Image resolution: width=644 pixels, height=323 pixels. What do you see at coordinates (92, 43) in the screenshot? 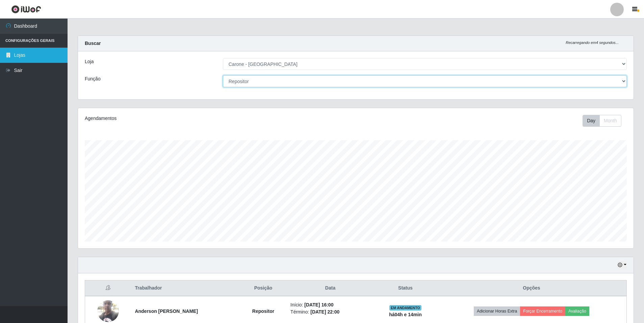
I see `strong: Buscar` at bounding box center [92, 43].